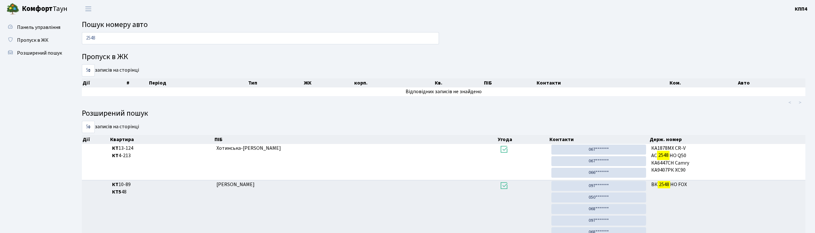 Image resolution: width=815 pixels, height=233 pixels. Describe the element at coordinates (260, 38) in the screenshot. I see `input: Пошук` at that location.